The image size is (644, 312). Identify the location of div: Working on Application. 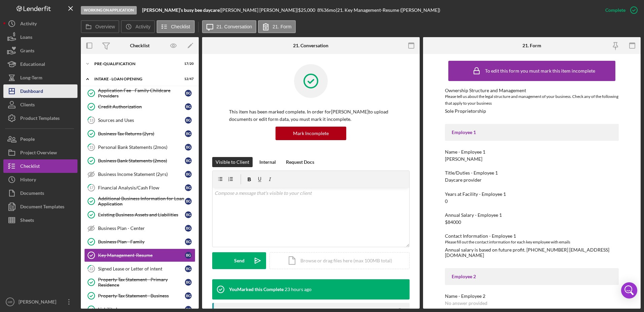
(109, 10).